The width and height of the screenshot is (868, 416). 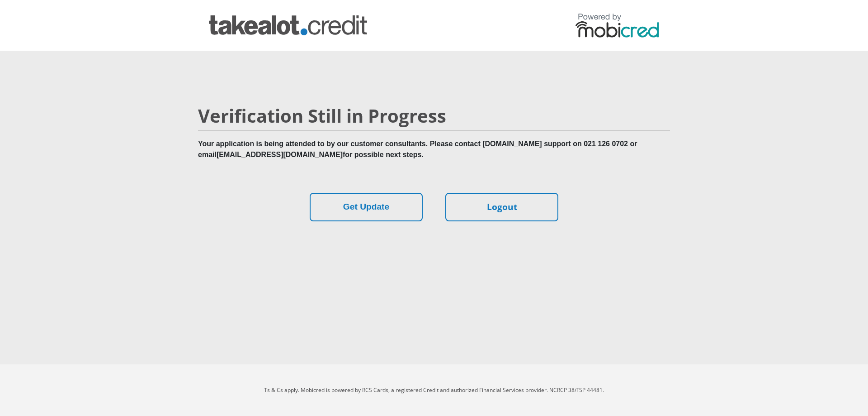 What do you see at coordinates (366, 207) in the screenshot?
I see `button: Get Update` at bounding box center [366, 207].